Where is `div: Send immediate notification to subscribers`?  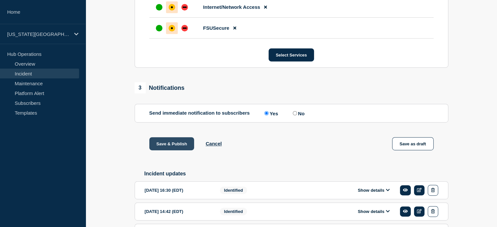
div: Send immediate notification to subscribers is located at coordinates (291, 113).